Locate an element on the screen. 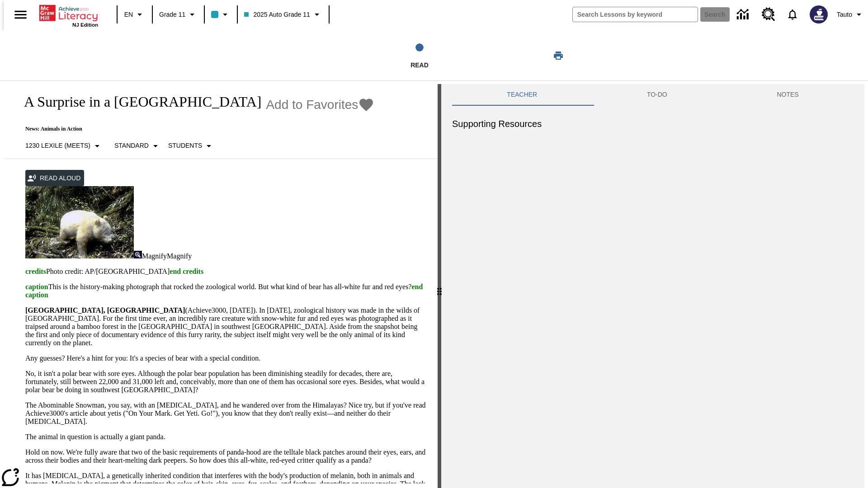 The height and width of the screenshot is (488, 868). p: Hold on now. We're fully aware that two of the basic requirements of panda-hood are the telltale ... is located at coordinates (226, 457).